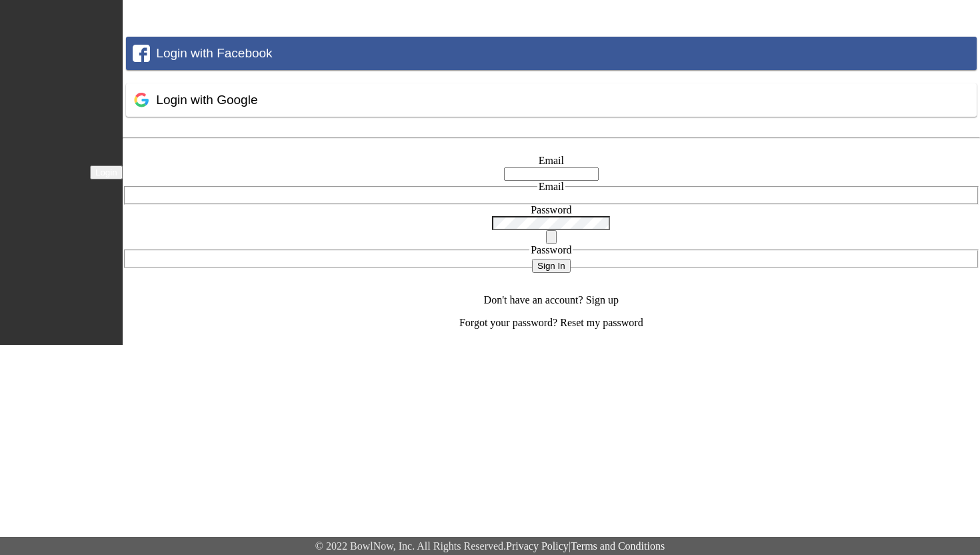 The image size is (980, 555). What do you see at coordinates (602, 299) in the screenshot?
I see `a: Sign up` at bounding box center [602, 299].